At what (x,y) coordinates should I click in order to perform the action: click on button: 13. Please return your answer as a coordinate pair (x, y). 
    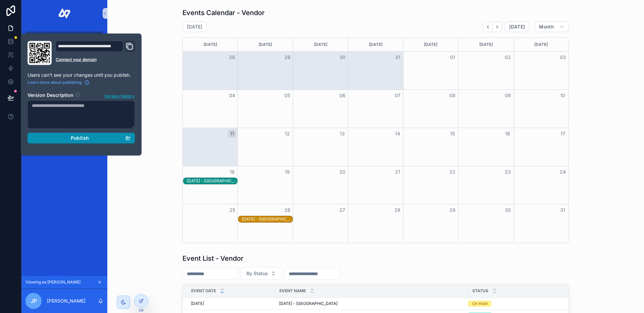
    Looking at the image, I should click on (342, 134).